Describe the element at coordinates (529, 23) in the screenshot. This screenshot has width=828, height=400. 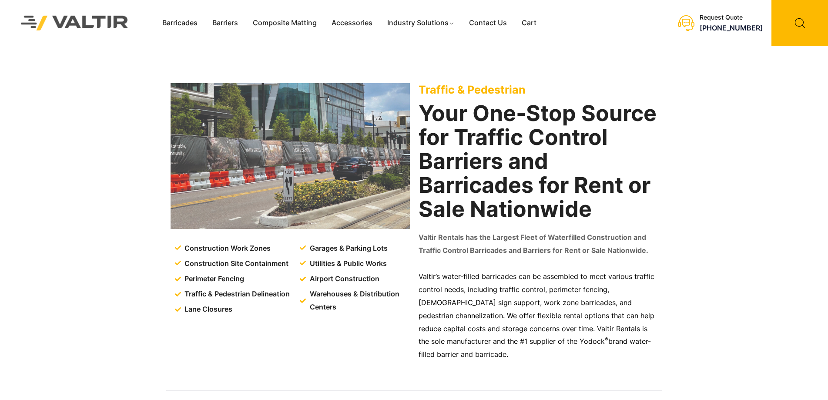
I see `a: Cart` at that location.